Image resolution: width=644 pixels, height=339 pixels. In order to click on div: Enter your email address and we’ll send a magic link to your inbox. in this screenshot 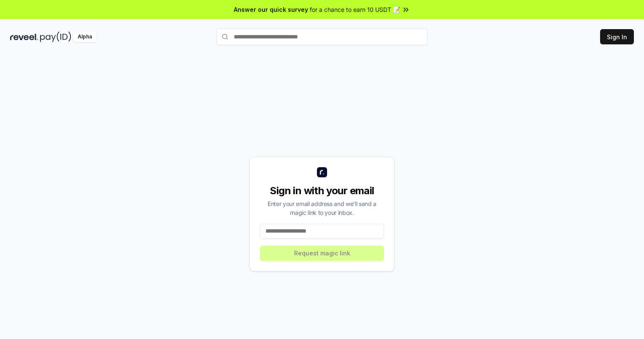, I will do `click(322, 208)`.